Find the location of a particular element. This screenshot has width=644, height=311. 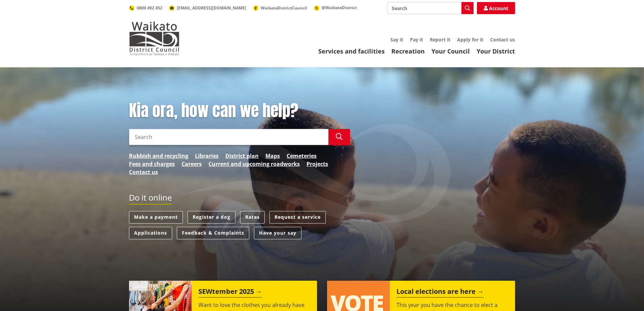

img: Waikato District Council - Te Kaunihera aa Takiwaa o Waikato is located at coordinates (154, 38).